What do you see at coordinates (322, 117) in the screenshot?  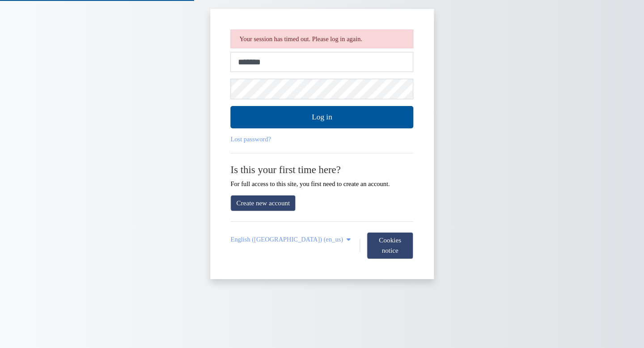 I see `button: Log in` at bounding box center [322, 117].